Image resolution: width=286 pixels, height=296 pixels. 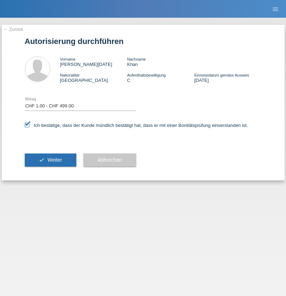 I want to click on span: Nationalität, so click(x=70, y=75).